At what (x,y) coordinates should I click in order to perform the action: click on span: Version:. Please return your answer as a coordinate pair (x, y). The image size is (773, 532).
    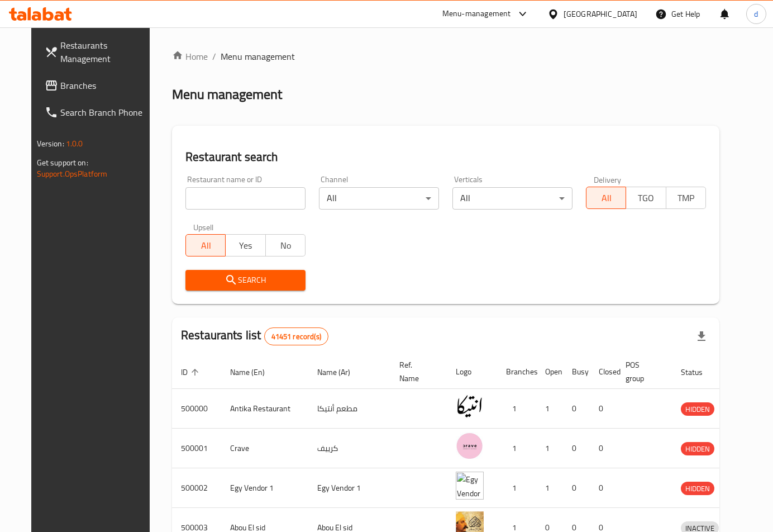
    Looking at the image, I should click on (50, 144).